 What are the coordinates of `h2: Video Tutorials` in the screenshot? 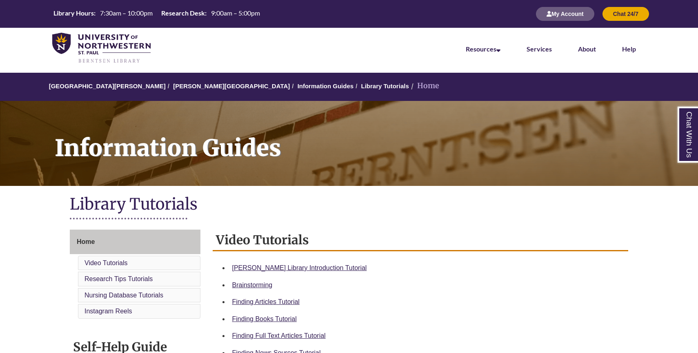 It's located at (421, 240).